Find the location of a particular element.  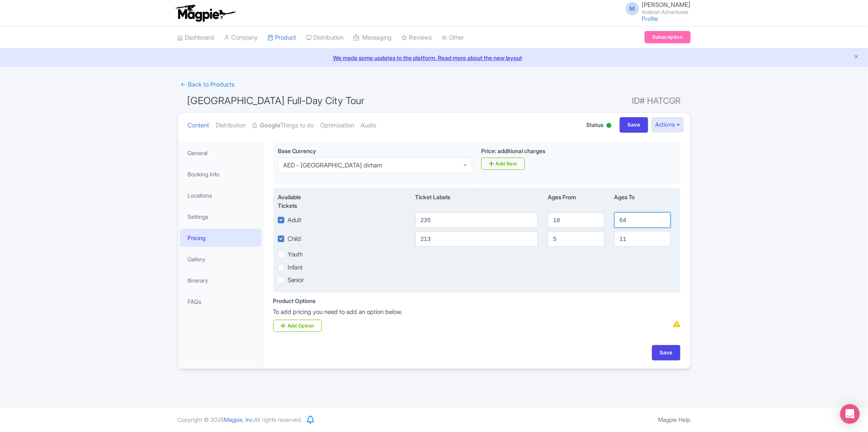

a: Magpie Help is located at coordinates (675, 419).